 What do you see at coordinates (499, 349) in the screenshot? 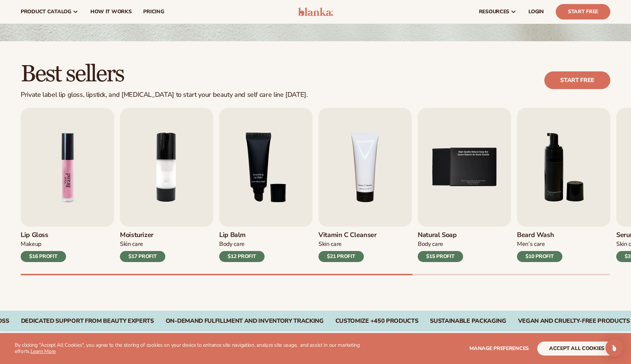
I see `button: Manage preferences` at bounding box center [499, 349].